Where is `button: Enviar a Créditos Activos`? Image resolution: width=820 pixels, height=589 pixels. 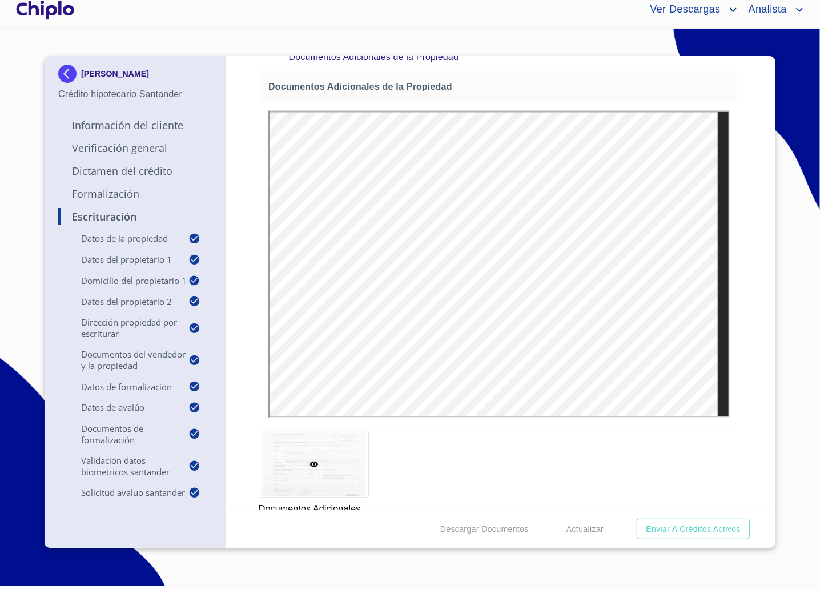 button: Enviar a Créditos Activos is located at coordinates (693, 529).